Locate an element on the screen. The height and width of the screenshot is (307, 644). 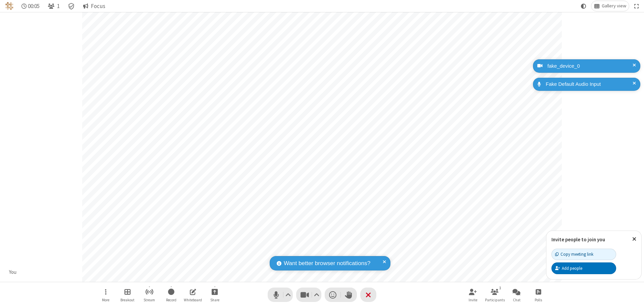
button: End or leave meeting is located at coordinates (368, 294).